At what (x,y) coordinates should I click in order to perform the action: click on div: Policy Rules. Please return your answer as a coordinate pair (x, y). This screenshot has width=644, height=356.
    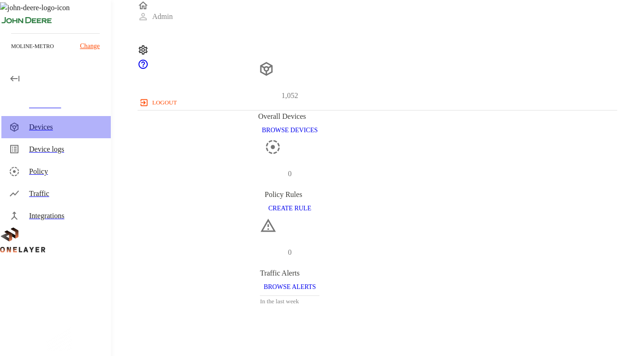
    Looking at the image, I should click on (290, 194).